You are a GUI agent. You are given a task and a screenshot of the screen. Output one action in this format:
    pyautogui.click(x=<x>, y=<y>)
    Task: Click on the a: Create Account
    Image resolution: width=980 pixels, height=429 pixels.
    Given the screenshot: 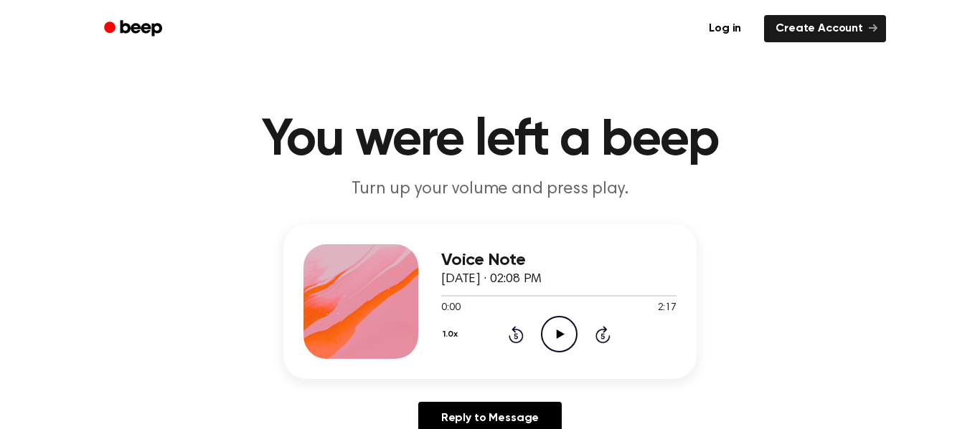 What is the action you would take?
    pyautogui.click(x=825, y=29)
    